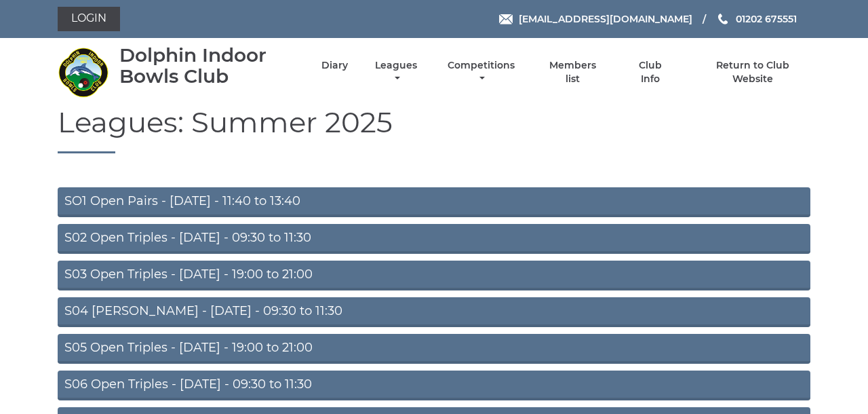 Image resolution: width=868 pixels, height=414 pixels. Describe the element at coordinates (573, 72) in the screenshot. I see `a: Members list` at that location.